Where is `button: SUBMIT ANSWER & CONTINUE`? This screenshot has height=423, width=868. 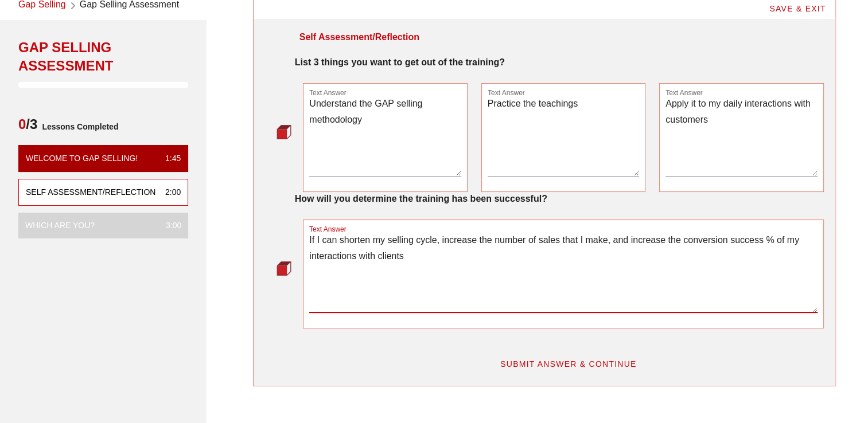 button: SUBMIT ANSWER & CONTINUE is located at coordinates (568, 365).